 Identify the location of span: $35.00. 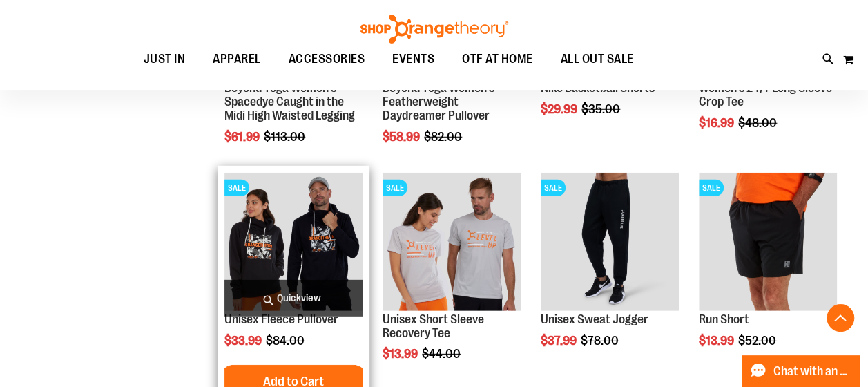
(602, 109).